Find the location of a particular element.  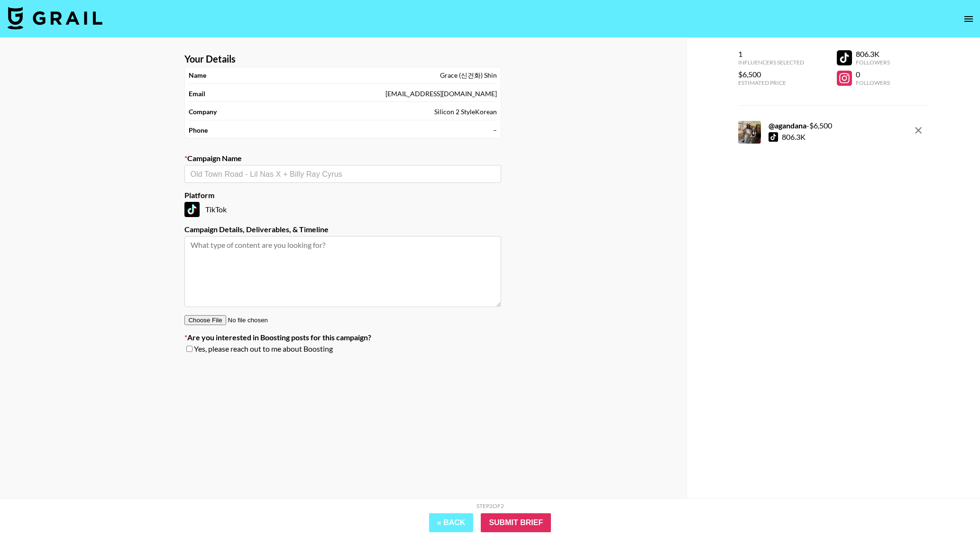

input: Submit Brief is located at coordinates (516, 523).